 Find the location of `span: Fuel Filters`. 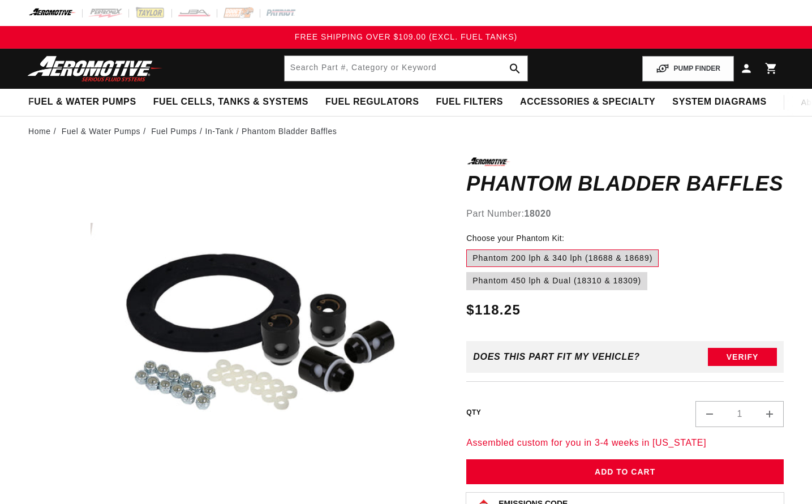

span: Fuel Filters is located at coordinates (469, 102).